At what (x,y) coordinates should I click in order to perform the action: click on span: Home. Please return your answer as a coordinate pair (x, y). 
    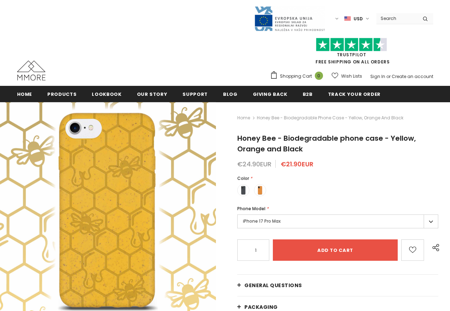
    Looking at the image, I should click on (25, 94).